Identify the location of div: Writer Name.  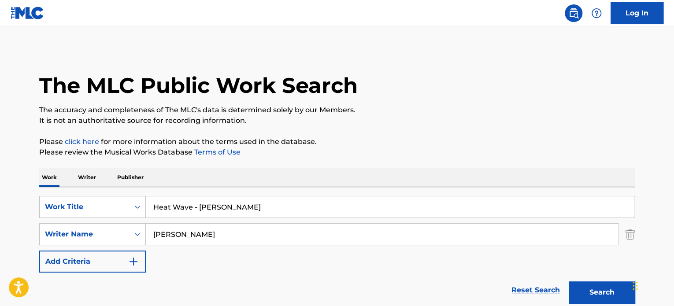
(85, 234).